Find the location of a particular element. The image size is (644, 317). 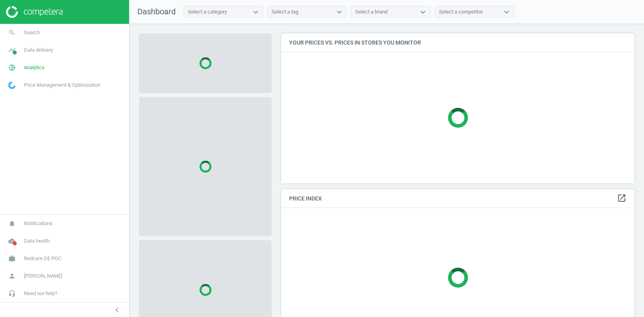

i: person is located at coordinates (12, 277).